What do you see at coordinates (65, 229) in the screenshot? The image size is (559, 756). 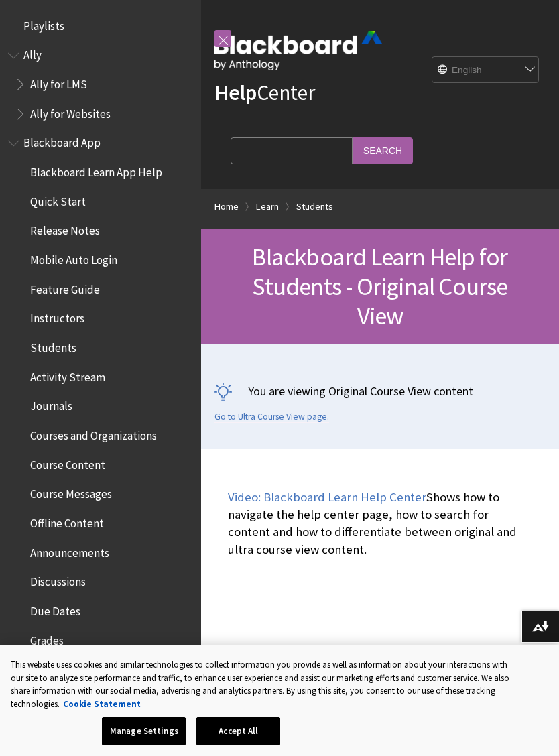 I see `span: Release Notes` at bounding box center [65, 229].